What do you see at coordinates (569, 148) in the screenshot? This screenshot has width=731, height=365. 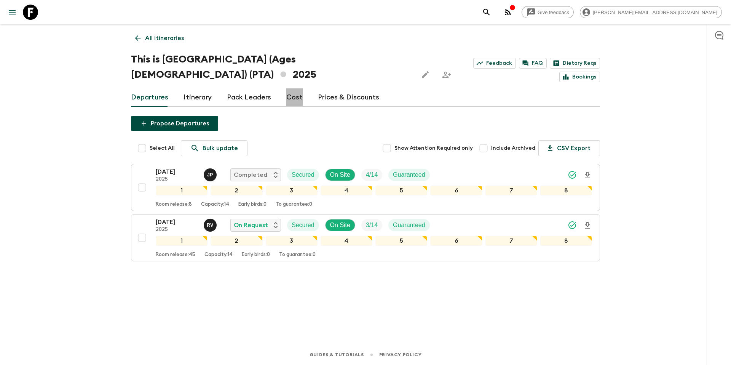 I see `button: CSV Export` at bounding box center [569, 148].